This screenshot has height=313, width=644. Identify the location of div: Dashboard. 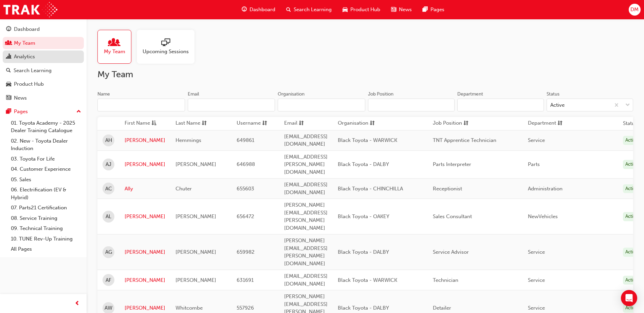
(27, 29).